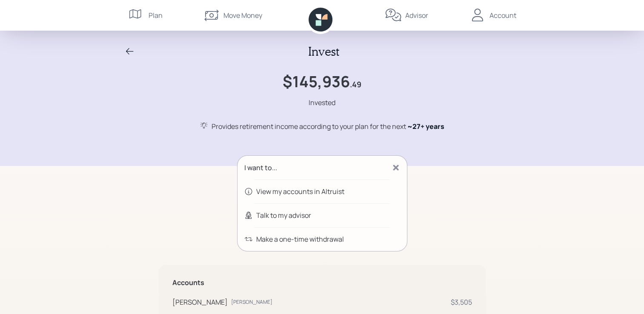 This screenshot has width=644, height=314. What do you see at coordinates (356, 85) in the screenshot?
I see `h4: .49` at bounding box center [356, 85].